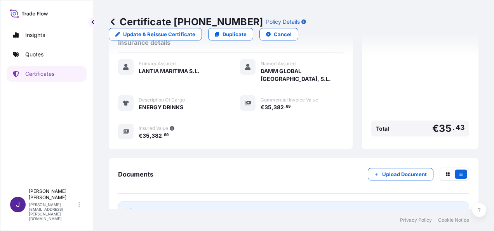  Describe the element at coordinates (153, 128) in the screenshot. I see `span: Insured Value` at that location.